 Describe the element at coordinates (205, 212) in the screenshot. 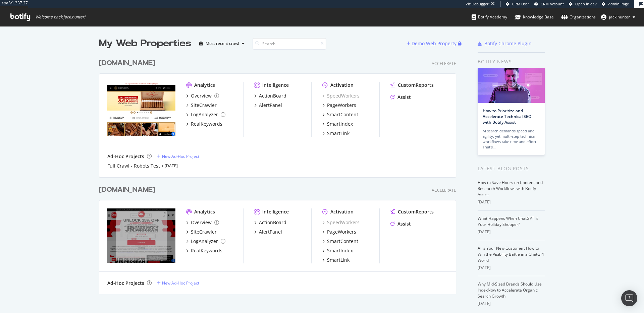

I see `div: Analytics` at that location.